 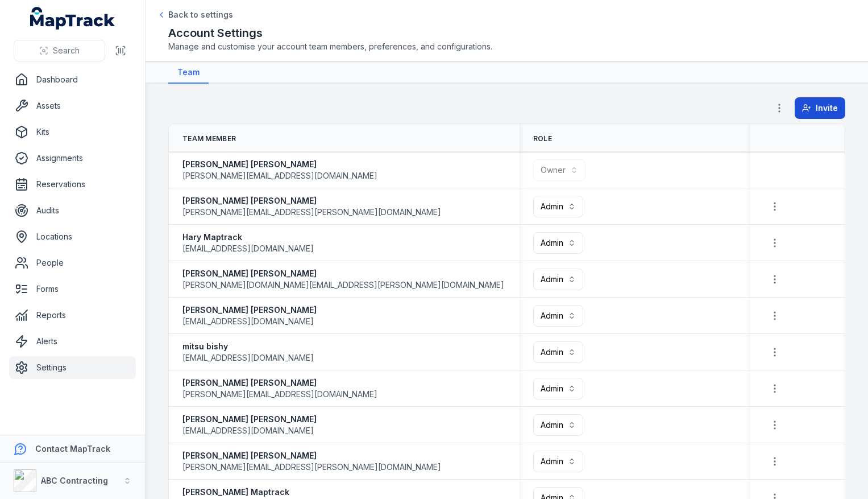 I want to click on strong: ABC Contracting, so click(x=74, y=480).